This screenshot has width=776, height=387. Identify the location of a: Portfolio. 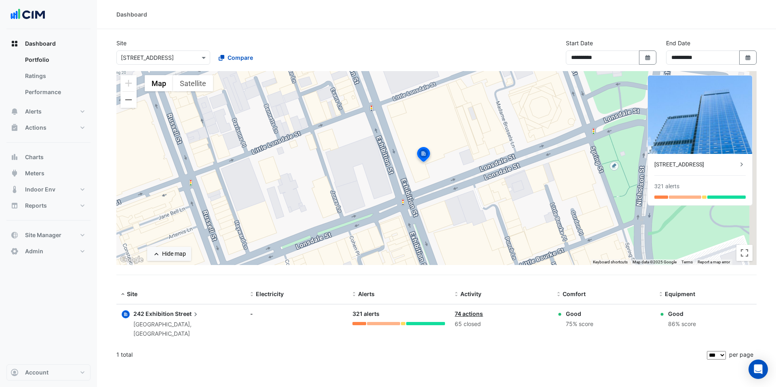
(55, 60).